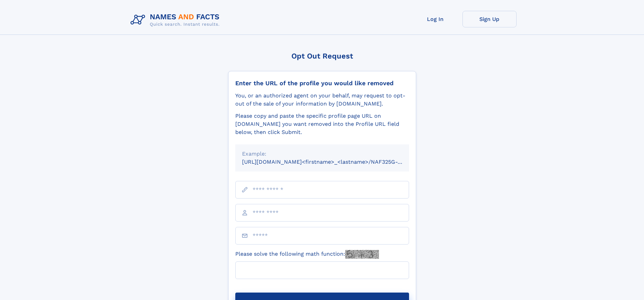 Image resolution: width=644 pixels, height=300 pixels. I want to click on a: Log In, so click(435, 19).